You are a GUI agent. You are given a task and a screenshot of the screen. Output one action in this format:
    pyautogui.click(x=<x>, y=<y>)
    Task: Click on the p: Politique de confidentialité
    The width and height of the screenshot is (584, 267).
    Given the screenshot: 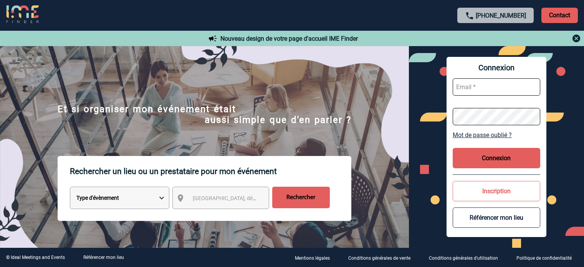 What is the action you would take?
    pyautogui.click(x=544, y=258)
    